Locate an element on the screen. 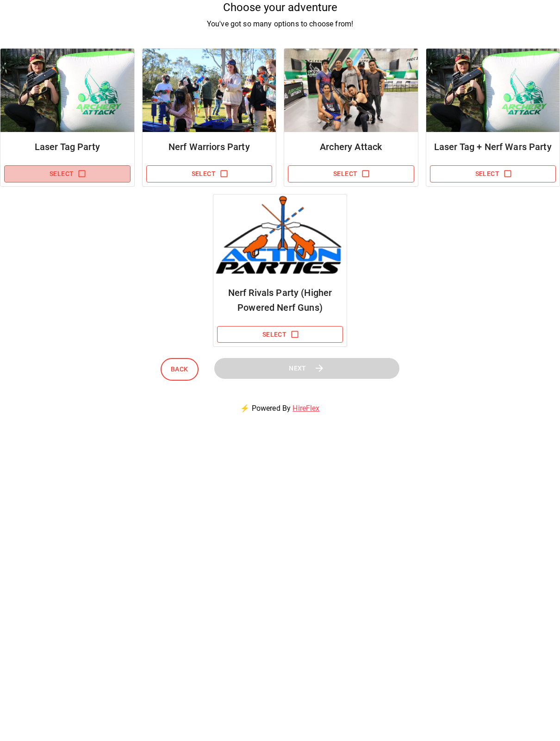 The width and height of the screenshot is (560, 741). button: Next is located at coordinates (307, 368).